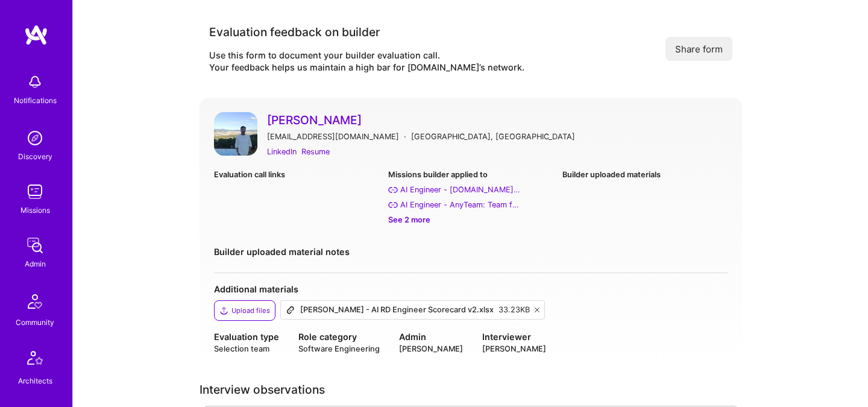  I want to click on div: Evaluation feedback on builder, so click(366, 32).